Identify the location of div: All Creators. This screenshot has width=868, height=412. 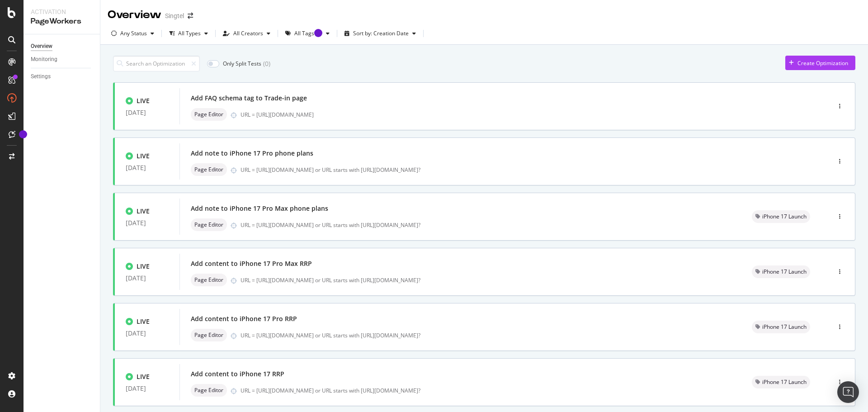
(248, 34).